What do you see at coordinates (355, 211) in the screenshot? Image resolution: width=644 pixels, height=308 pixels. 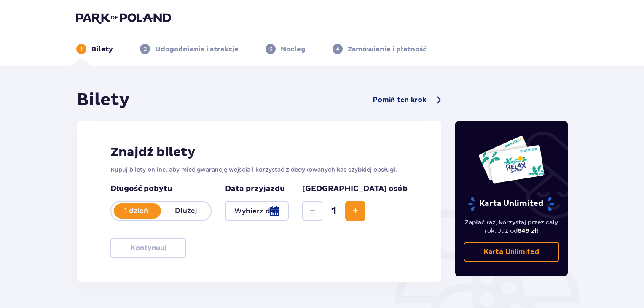 I see `button: Increase` at bounding box center [355, 211].